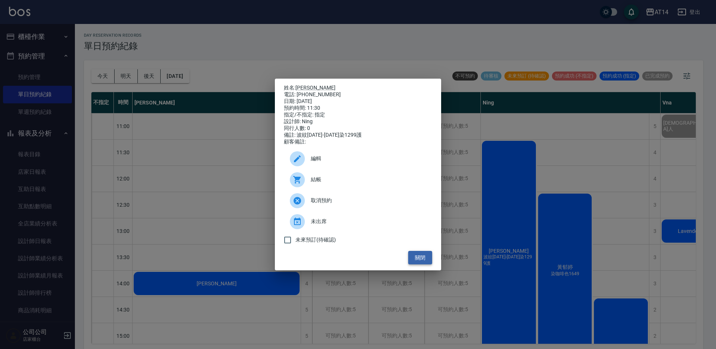  Describe the element at coordinates (358, 128) in the screenshot. I see `div: 同行人數: 0` at that location.